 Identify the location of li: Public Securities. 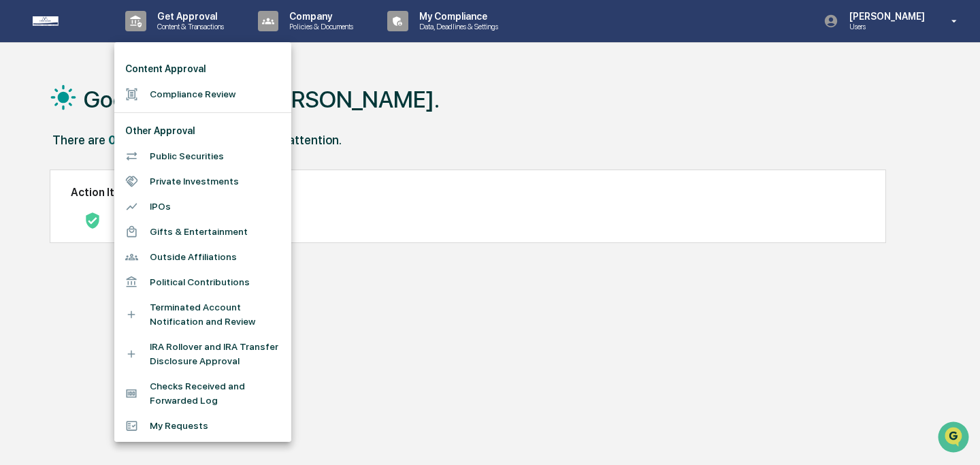
(203, 156).